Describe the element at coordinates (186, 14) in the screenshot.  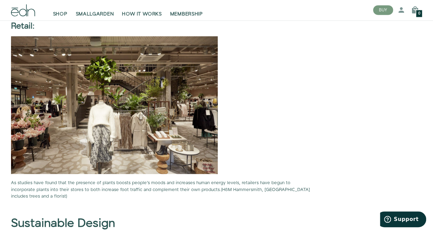
I see `span: MEMBERSHIP` at that location.